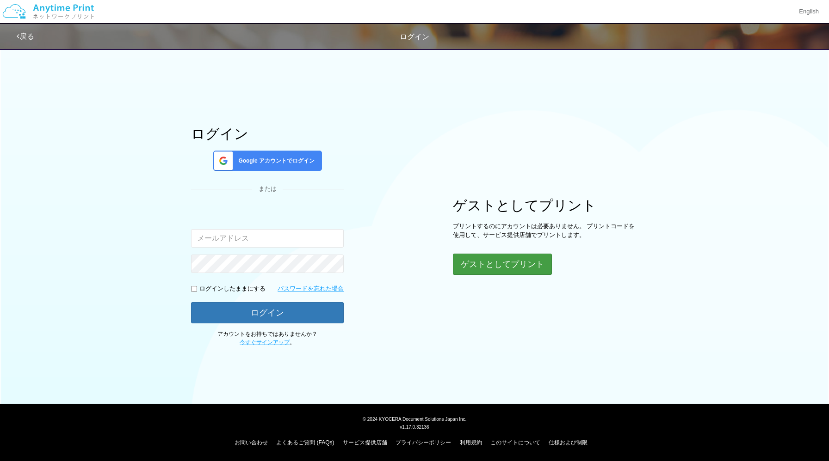 This screenshot has width=829, height=461. I want to click on span: Google アカウントでログイン, so click(274, 161).